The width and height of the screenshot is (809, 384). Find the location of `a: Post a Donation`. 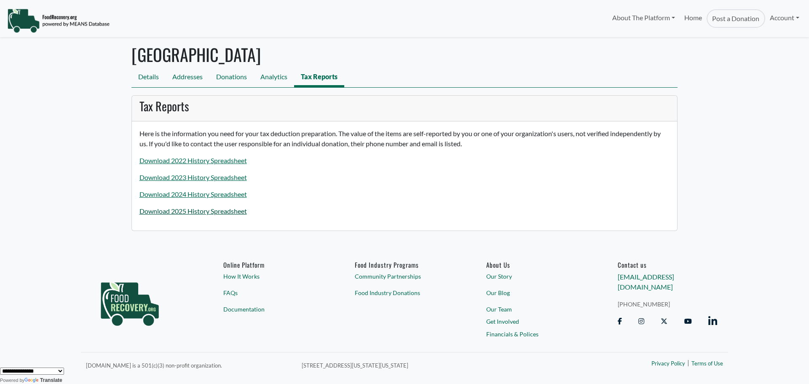

a: Post a Donation is located at coordinates (735, 19).